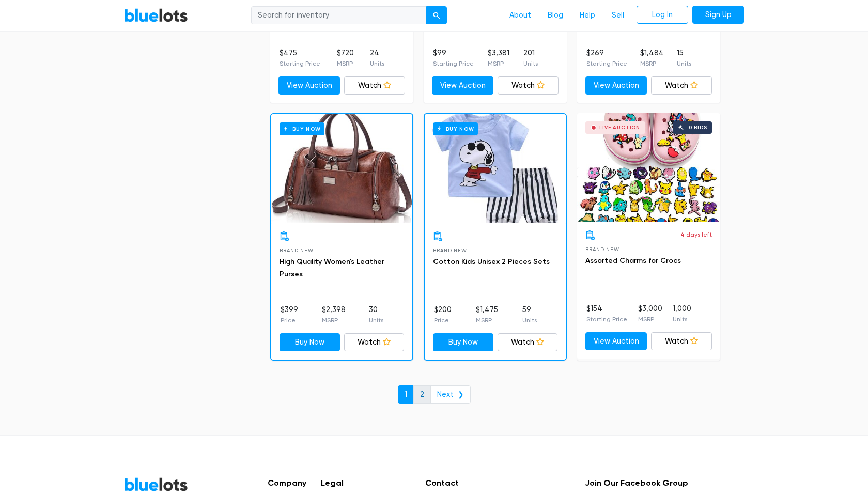 The width and height of the screenshot is (868, 497). I want to click on li: $3,381, so click(499, 57).